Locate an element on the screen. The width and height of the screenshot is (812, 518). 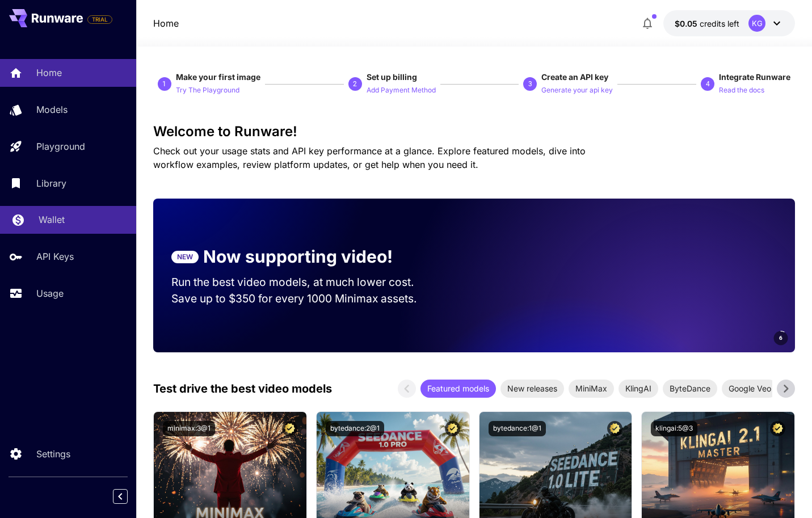
button: Try The Playground is located at coordinates (207, 90).